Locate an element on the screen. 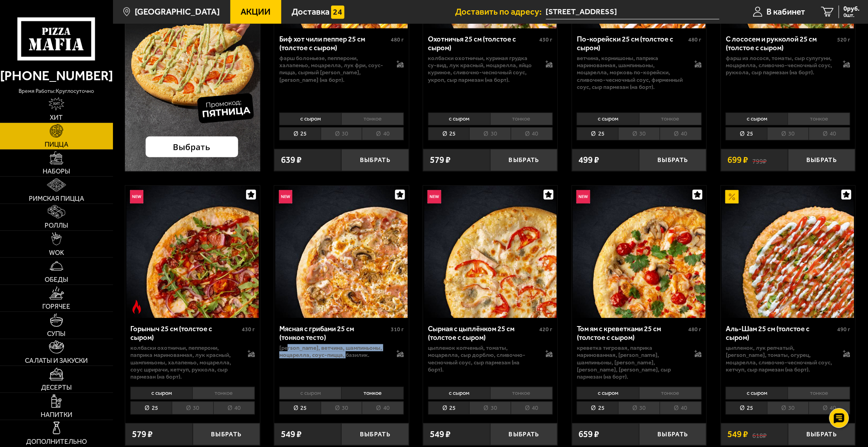  div: Сырная с цыплёнком 25 см (толстое с сыром) is located at coordinates (483, 334).